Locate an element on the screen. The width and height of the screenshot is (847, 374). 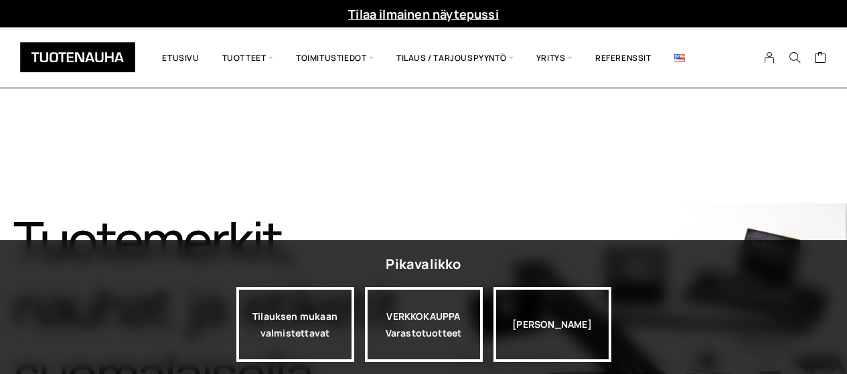
a: Tilauksen mukaan valmistettavat is located at coordinates (295, 325).